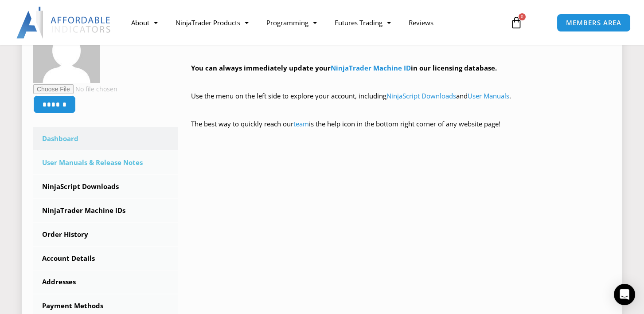 This screenshot has width=644, height=314. What do you see at coordinates (67, 49) in the screenshot?
I see `img: c57c108ccbb038e2a637290198418a82d0b56cb519b5b0f151d47ab58882fe4a` at bounding box center [67, 49].